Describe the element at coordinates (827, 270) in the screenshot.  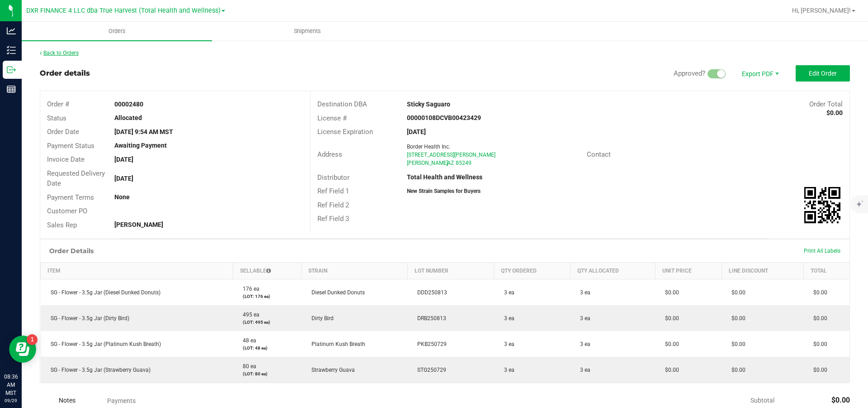
I see `th: Total` at that location.